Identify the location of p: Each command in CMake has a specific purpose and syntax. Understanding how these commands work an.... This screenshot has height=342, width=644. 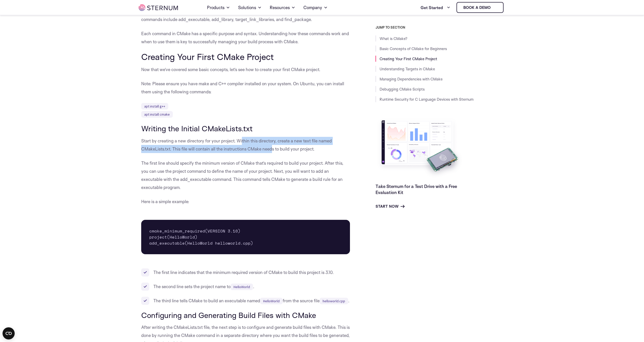
(246, 37).